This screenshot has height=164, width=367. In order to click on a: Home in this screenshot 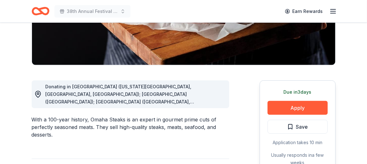, I will do `click(40, 11)`.